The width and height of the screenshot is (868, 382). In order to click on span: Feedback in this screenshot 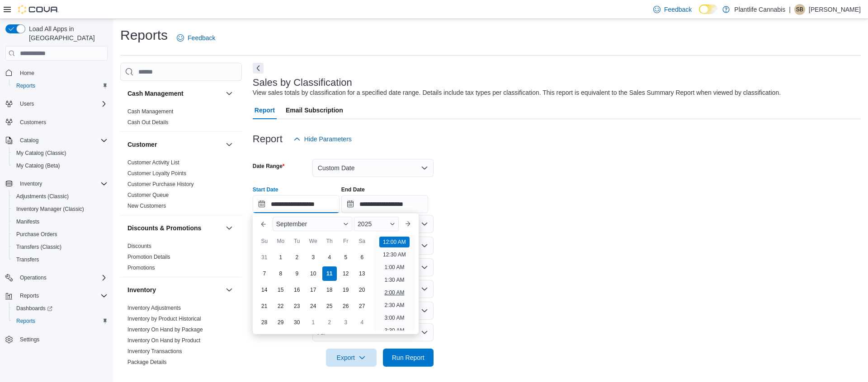, I will do `click(201, 38)`.